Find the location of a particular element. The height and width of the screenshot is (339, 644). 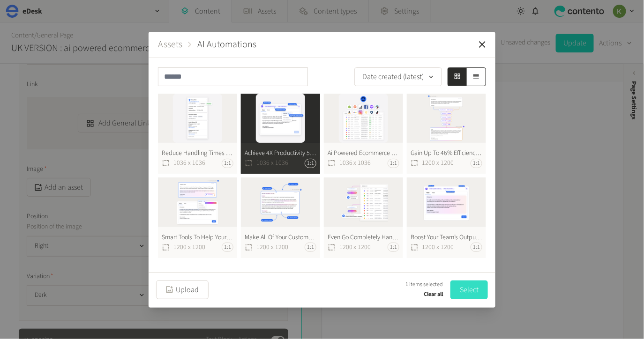

button: Date created (latest) is located at coordinates (398, 77).